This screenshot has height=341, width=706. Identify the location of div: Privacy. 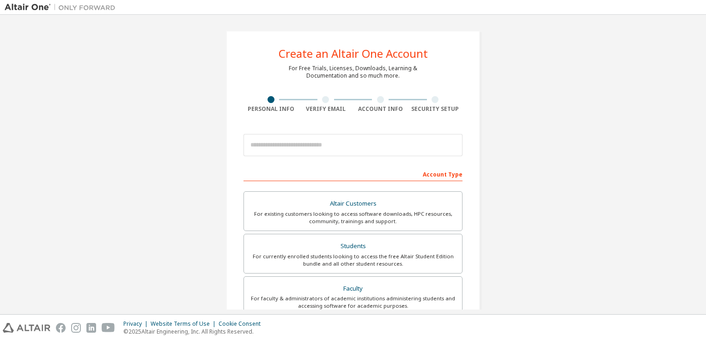
(137, 324).